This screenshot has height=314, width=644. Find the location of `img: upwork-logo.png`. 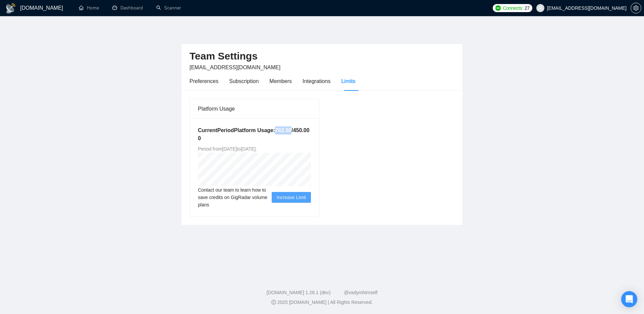

img: upwork-logo.png is located at coordinates (498, 8).